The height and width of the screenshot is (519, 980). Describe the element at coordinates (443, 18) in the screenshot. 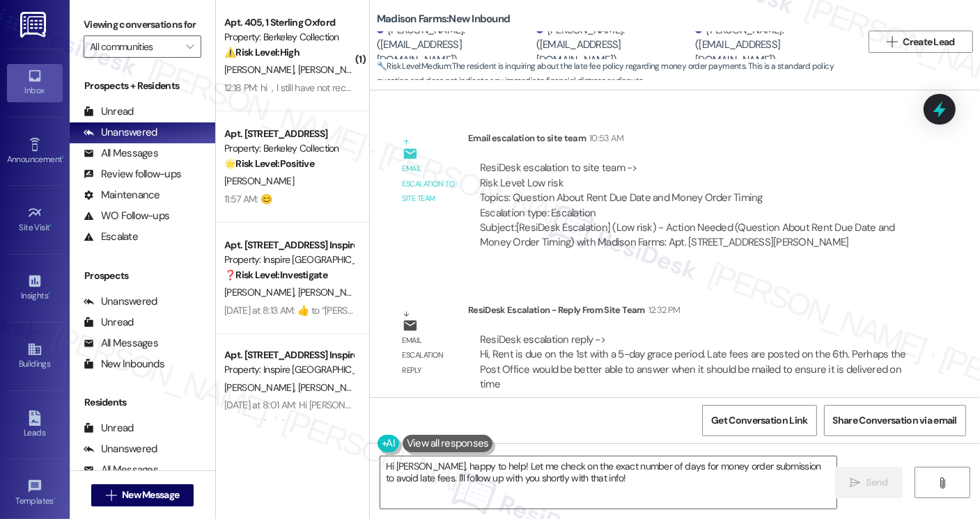

I see `b: Madison Farms: New Inbound` at that location.